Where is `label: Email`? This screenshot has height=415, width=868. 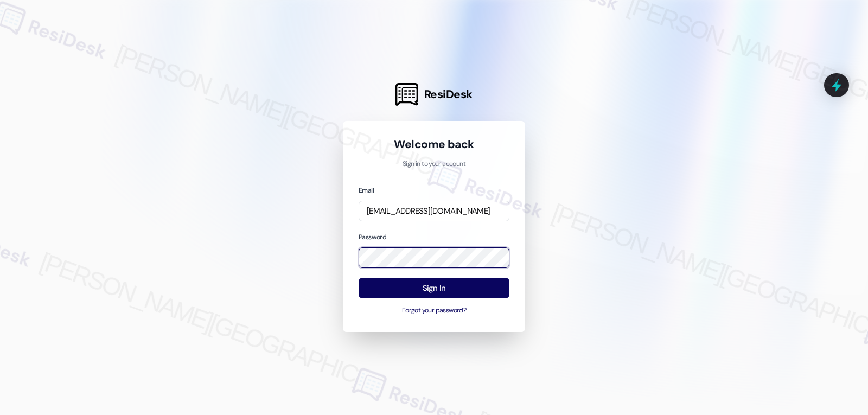
label: Email is located at coordinates (366, 190).